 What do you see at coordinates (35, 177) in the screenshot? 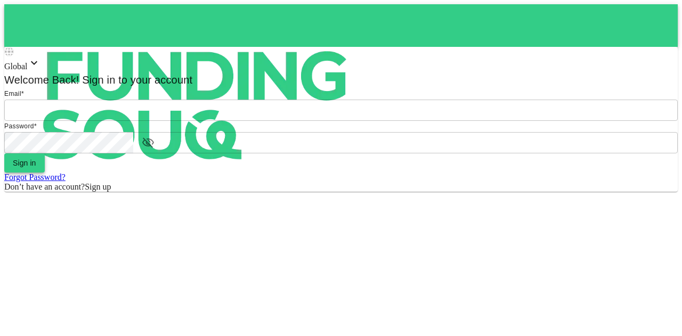
I see `a: Forgot Password?` at bounding box center [35, 177].